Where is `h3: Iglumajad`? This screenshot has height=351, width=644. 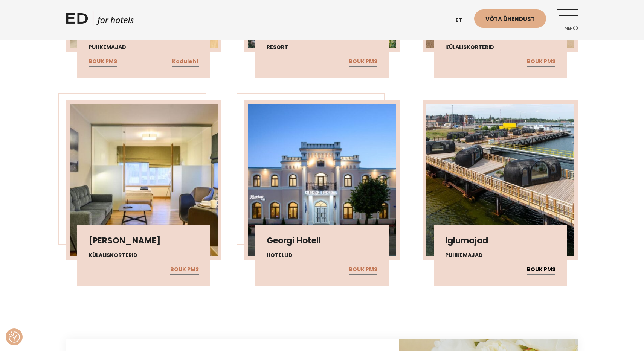 h3: Iglumajad is located at coordinates (500, 241).